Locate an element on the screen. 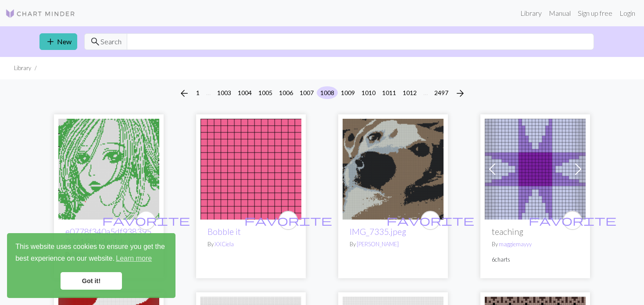 This screenshot has height=305, width=644. span: search is located at coordinates (95, 42).